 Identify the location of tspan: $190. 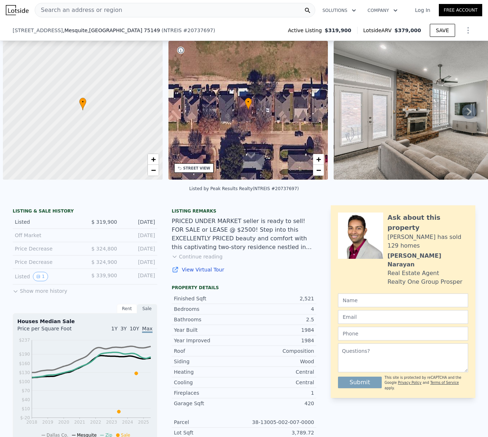
(24, 354).